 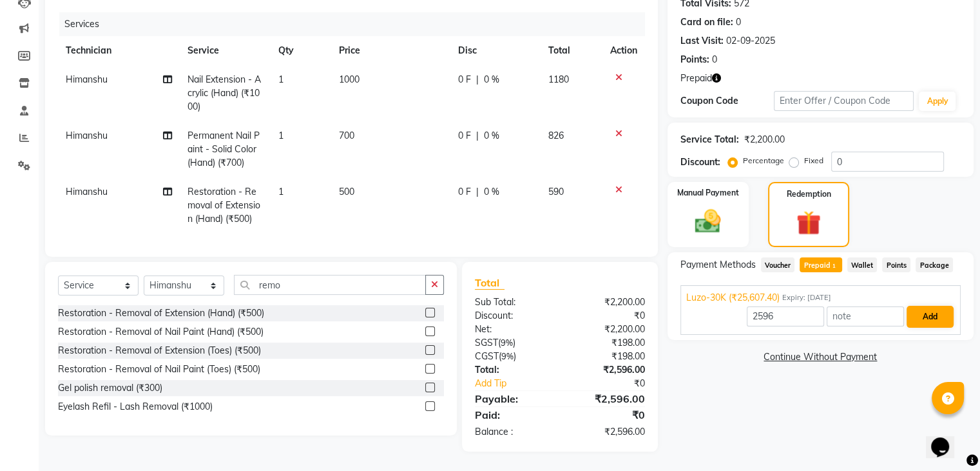 What do you see at coordinates (490, 283) in the screenshot?
I see `span: Total` at bounding box center [490, 283].